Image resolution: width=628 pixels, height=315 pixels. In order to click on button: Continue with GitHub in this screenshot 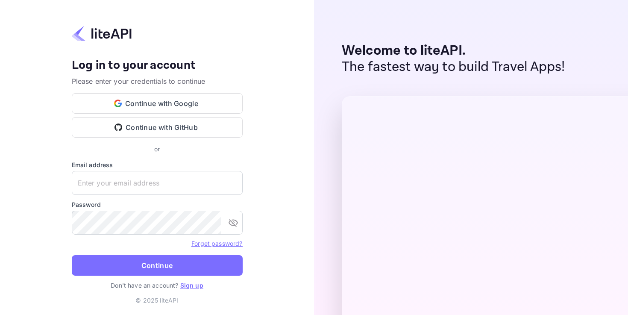, I will do `click(157, 127)`.